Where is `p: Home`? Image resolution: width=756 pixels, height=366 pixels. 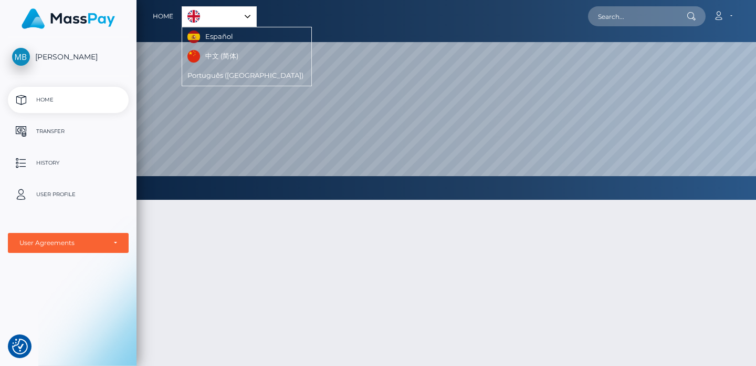
p: Home is located at coordinates (68, 100).